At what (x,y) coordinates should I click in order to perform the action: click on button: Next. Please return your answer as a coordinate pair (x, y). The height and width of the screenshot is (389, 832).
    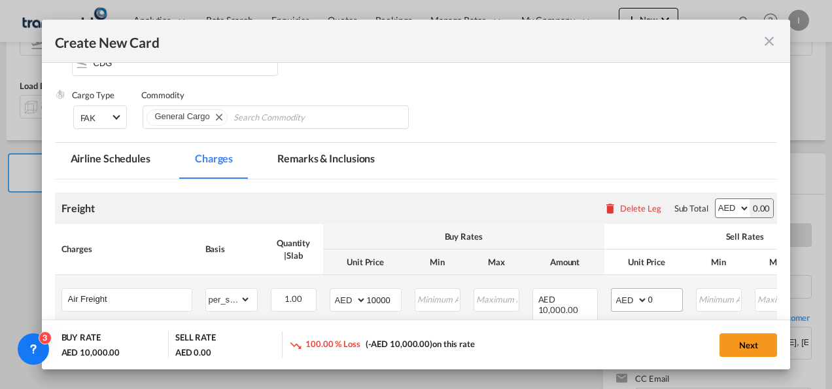
    Looking at the image, I should click on (749, 345).